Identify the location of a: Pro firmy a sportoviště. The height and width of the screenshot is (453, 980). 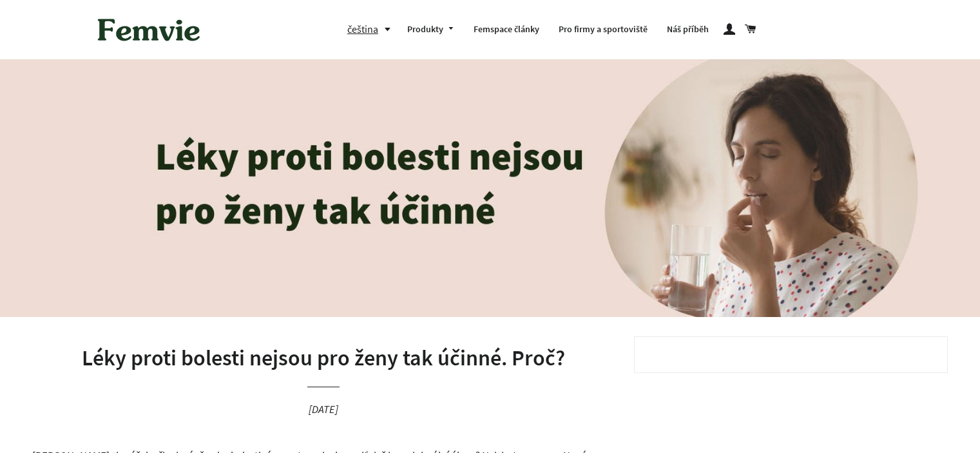
(603, 29).